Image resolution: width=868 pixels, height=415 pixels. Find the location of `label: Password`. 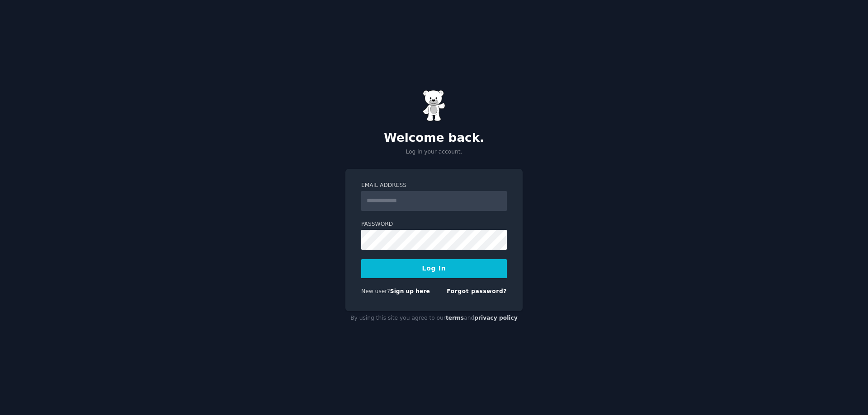

label: Password is located at coordinates (434, 225).